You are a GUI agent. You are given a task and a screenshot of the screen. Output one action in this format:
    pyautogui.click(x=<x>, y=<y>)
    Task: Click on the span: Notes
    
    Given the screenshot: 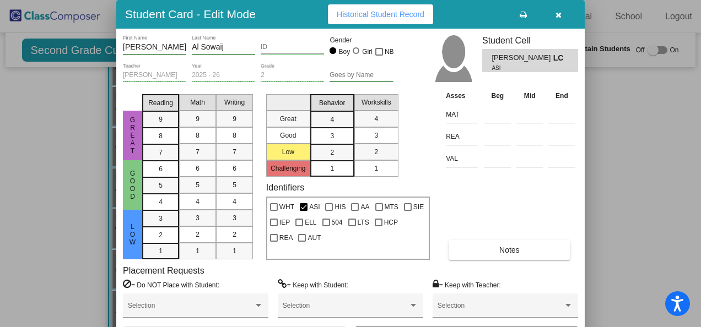 What is the action you would take?
    pyautogui.click(x=509, y=250)
    